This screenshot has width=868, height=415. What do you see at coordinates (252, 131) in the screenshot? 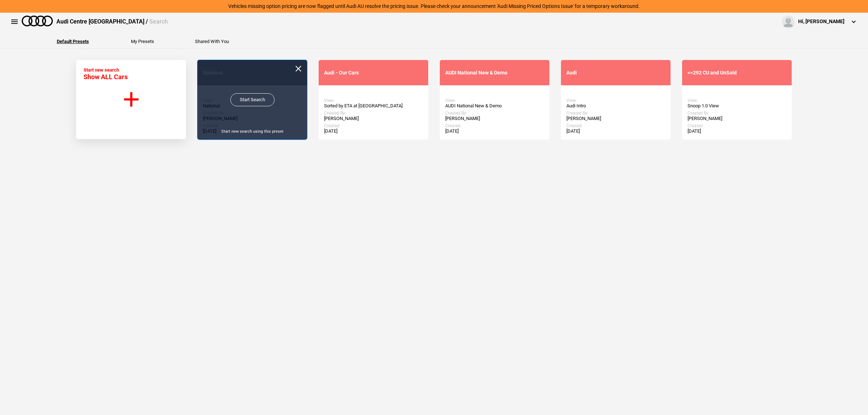
I see `div: Start new search using this preset` at bounding box center [252, 131].